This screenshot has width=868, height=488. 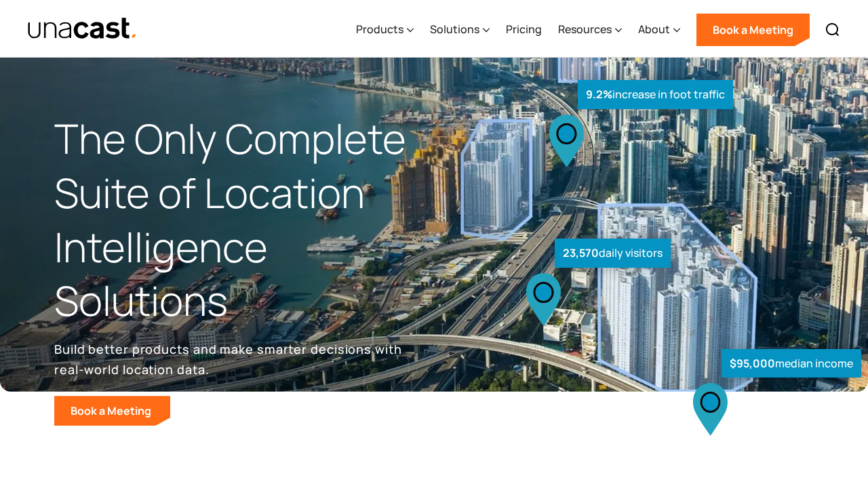 I want to click on h1: The Only Complete Suite of Location Intelligence Solutions, so click(x=244, y=220).